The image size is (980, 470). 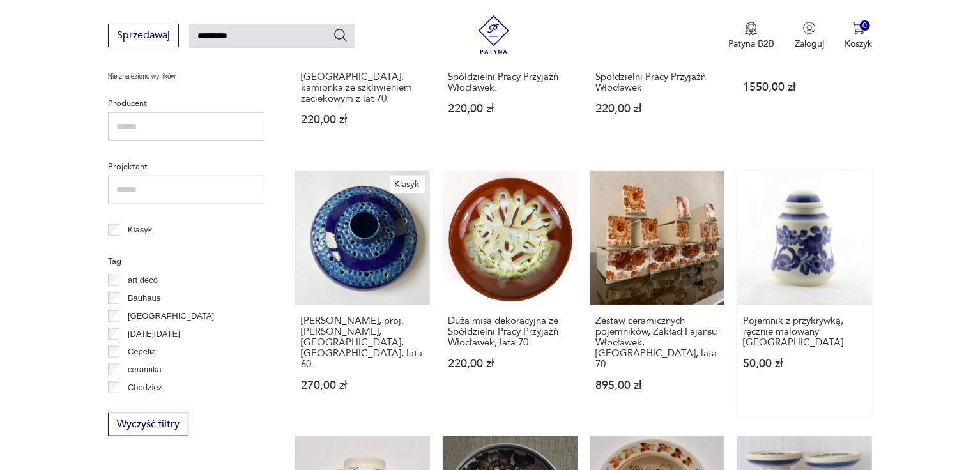 What do you see at coordinates (752, 29) in the screenshot?
I see `img: Ikona medalu` at bounding box center [752, 29].